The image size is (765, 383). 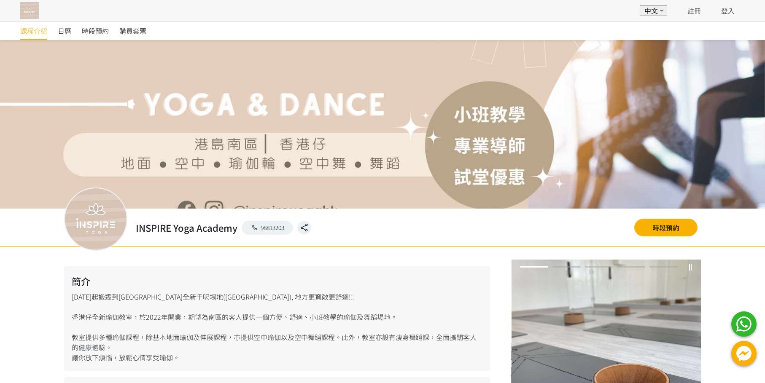 I want to click on a: 日曆, so click(x=65, y=31).